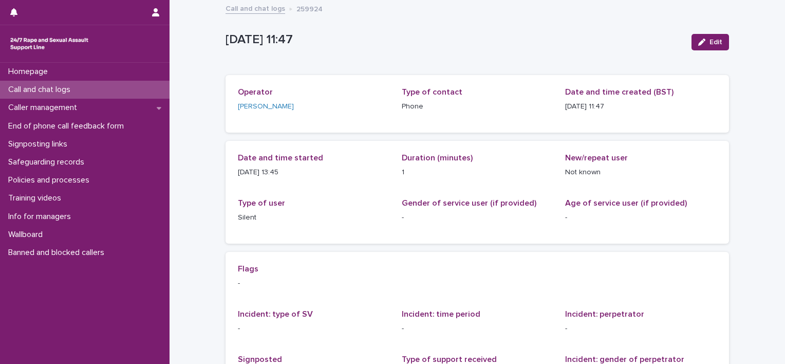 This screenshot has height=364, width=785. I want to click on p: Wallboard, so click(27, 234).